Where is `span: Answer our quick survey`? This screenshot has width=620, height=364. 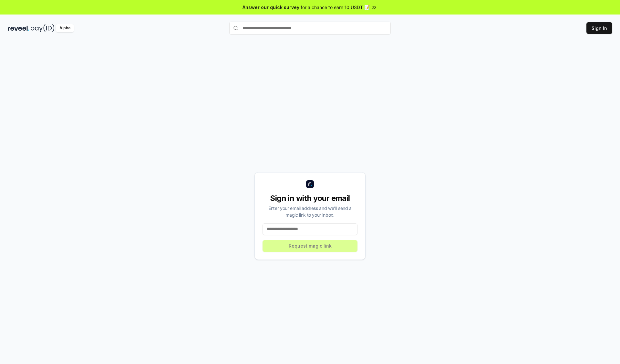
span: Answer our quick survey is located at coordinates (271, 7).